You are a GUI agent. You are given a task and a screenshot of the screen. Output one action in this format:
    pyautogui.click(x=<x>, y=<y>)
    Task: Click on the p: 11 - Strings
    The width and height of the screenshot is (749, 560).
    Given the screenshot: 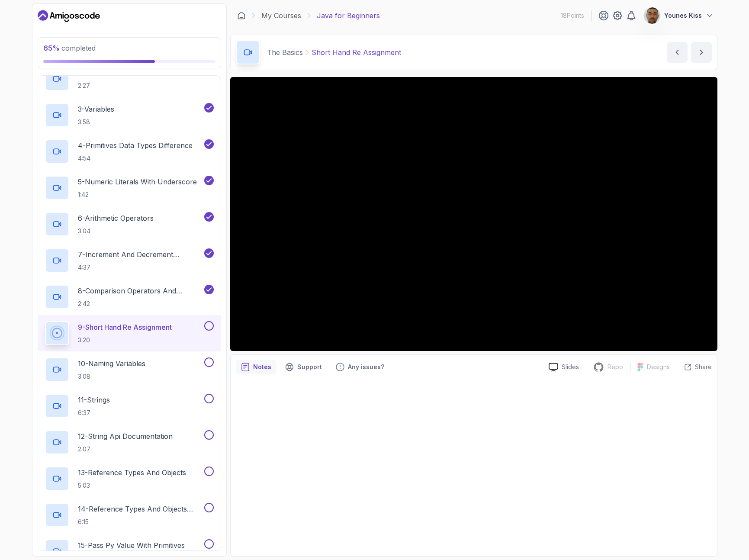 What is the action you would take?
    pyautogui.click(x=94, y=400)
    